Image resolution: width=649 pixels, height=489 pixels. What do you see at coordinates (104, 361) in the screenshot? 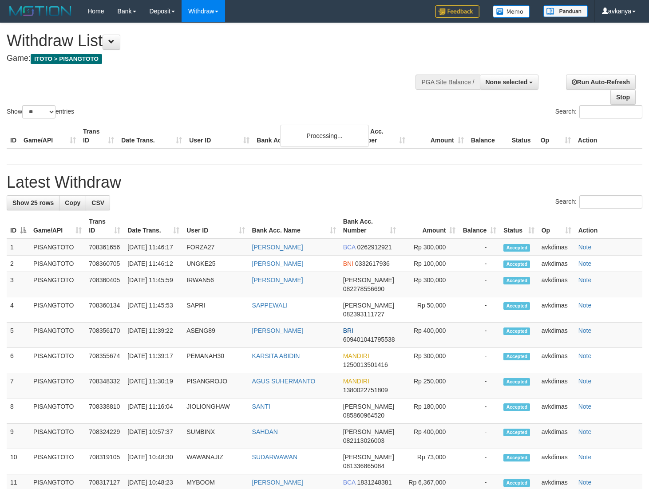
I see `td: 708355674` at bounding box center [104, 361].